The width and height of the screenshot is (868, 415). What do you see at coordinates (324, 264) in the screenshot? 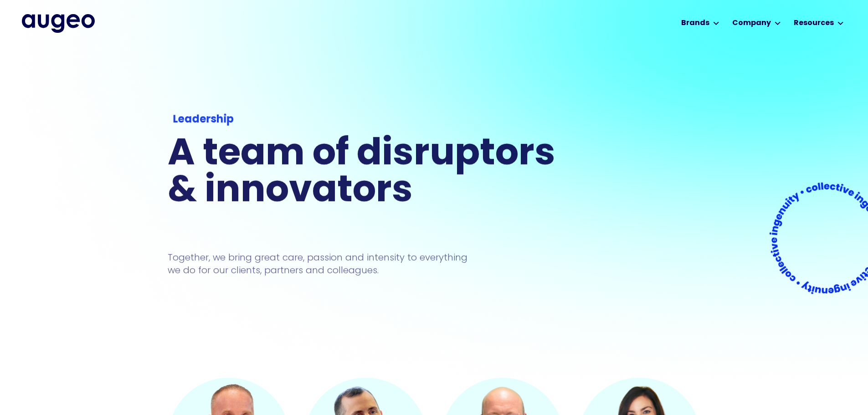
I see `p: Together, we bring great care, passion and intensity to everything we do for our clients, partner...` at bounding box center [324, 264].